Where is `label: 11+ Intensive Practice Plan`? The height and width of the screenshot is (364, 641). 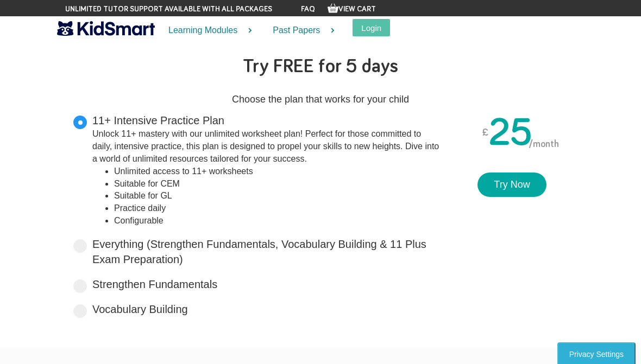
label: 11+ Intensive Practice Plan is located at coordinates (266, 170).